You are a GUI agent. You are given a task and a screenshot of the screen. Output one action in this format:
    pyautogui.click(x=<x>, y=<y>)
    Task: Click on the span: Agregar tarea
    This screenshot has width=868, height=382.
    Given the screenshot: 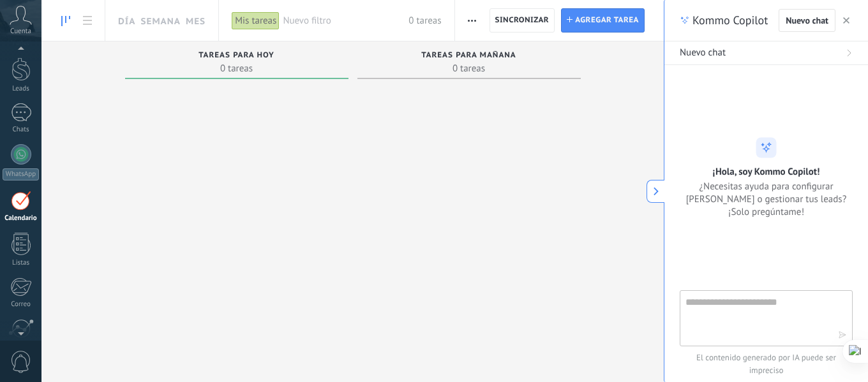 What is the action you would take?
    pyautogui.click(x=608, y=21)
    